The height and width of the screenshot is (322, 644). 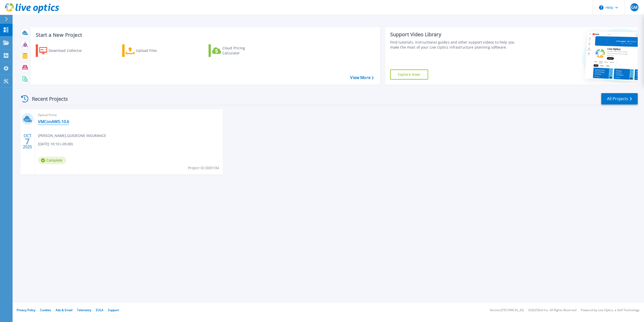 What do you see at coordinates (45, 310) in the screenshot?
I see `a: Cookies` at bounding box center [45, 310].